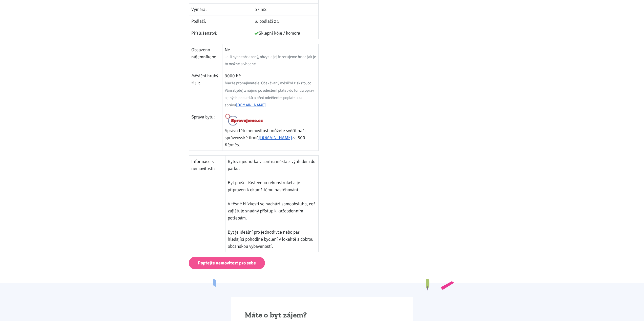  I want to click on td: Měsíční hrubý zisk:, so click(206, 90).